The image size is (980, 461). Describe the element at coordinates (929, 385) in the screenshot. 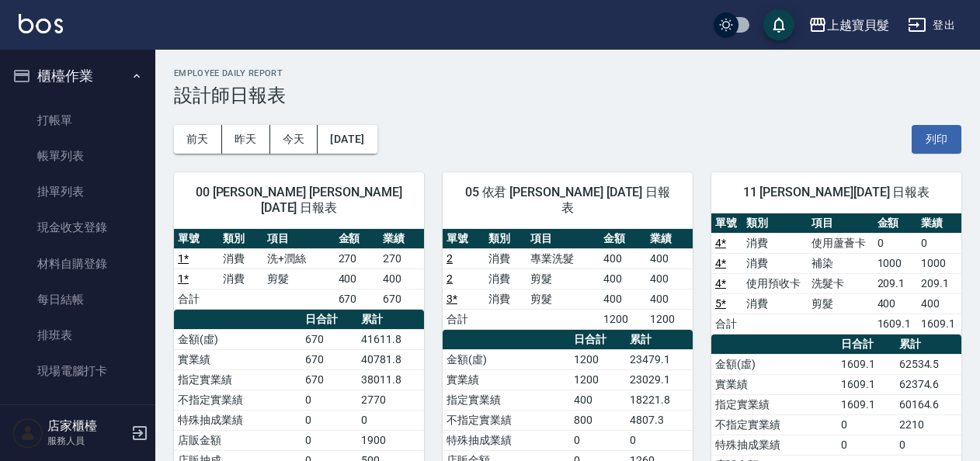

I see `td: 62374.6` at that location.